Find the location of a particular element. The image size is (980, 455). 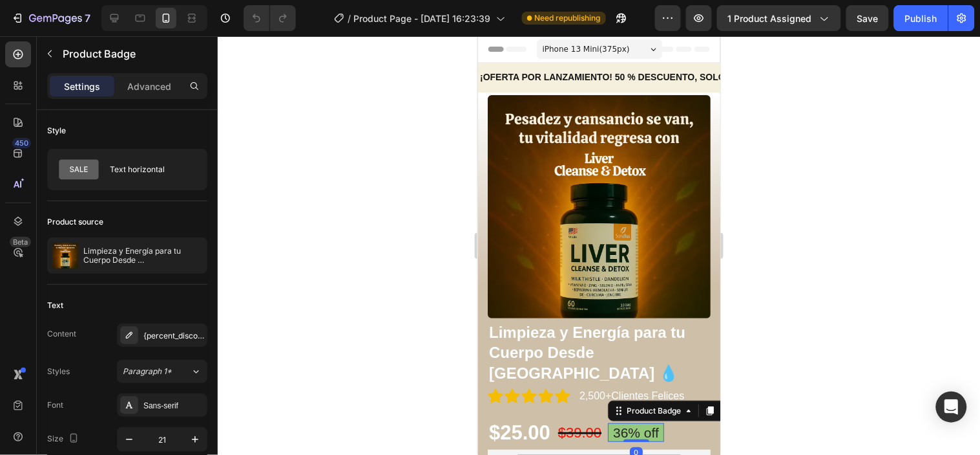

p: 7 is located at coordinates (88, 18).